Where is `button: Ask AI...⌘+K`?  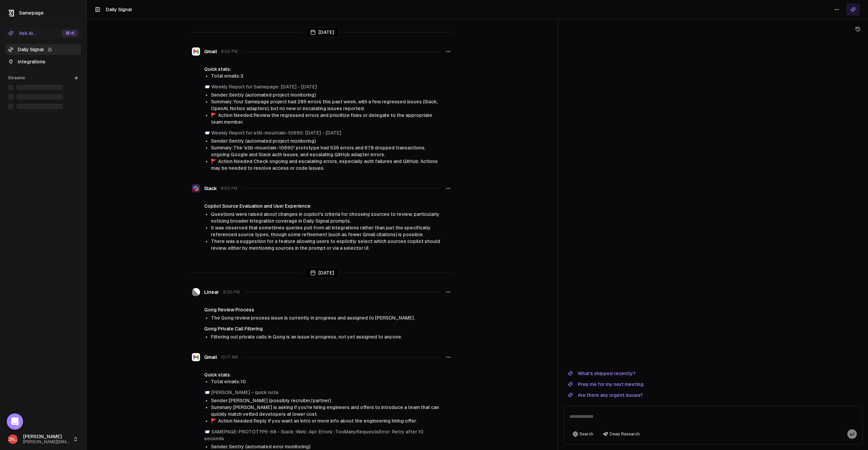 button: Ask AI...⌘+K is located at coordinates (43, 33).